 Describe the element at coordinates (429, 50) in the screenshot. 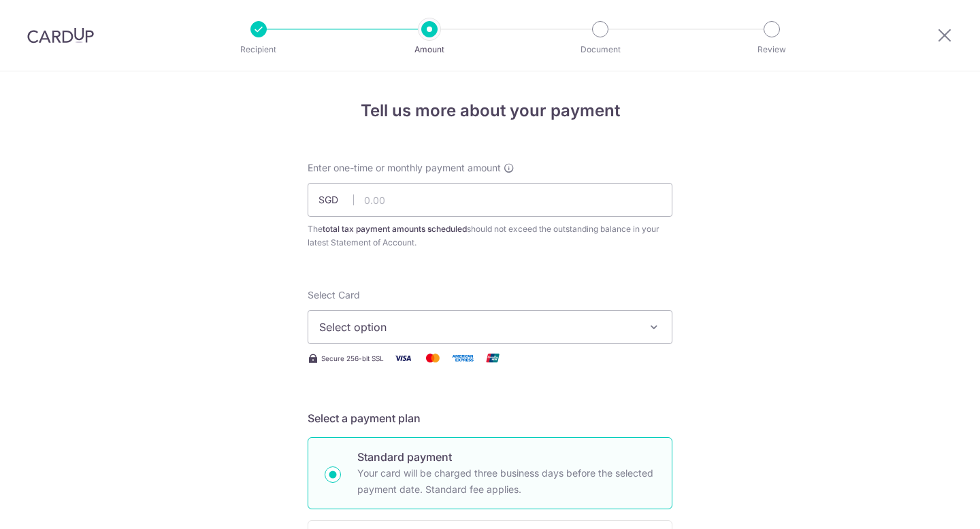

I see `p: Amount` at that location.